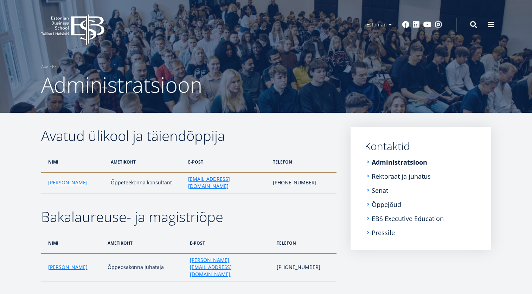 The width and height of the screenshot is (532, 294). Describe the element at coordinates (439, 25) in the screenshot. I see `a: Instagram` at that location.